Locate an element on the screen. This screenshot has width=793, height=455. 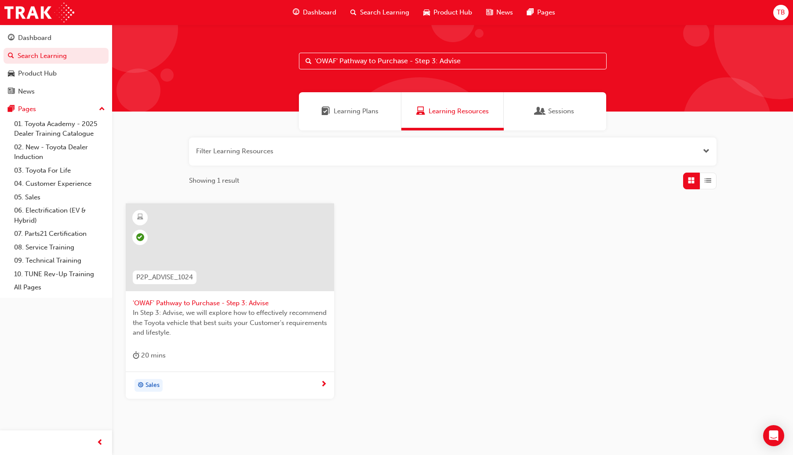
a: news-iconNews is located at coordinates (499, 12).